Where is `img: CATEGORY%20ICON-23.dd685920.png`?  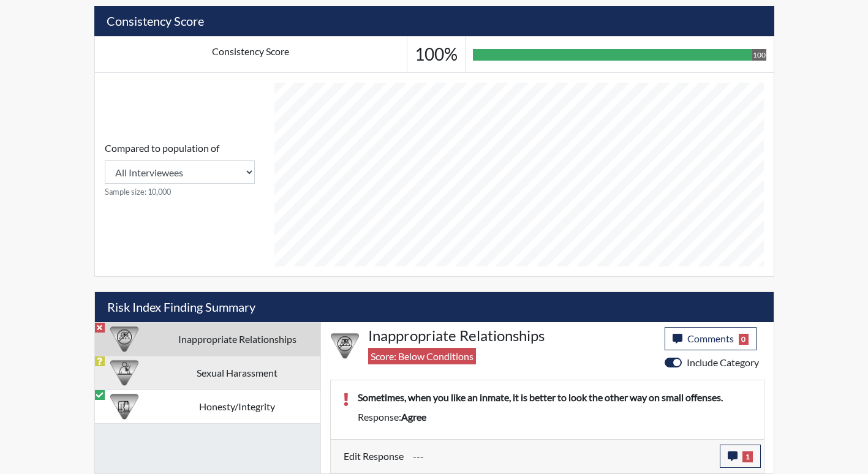
img: CATEGORY%20ICON-23.dd685920.png is located at coordinates (125, 373).